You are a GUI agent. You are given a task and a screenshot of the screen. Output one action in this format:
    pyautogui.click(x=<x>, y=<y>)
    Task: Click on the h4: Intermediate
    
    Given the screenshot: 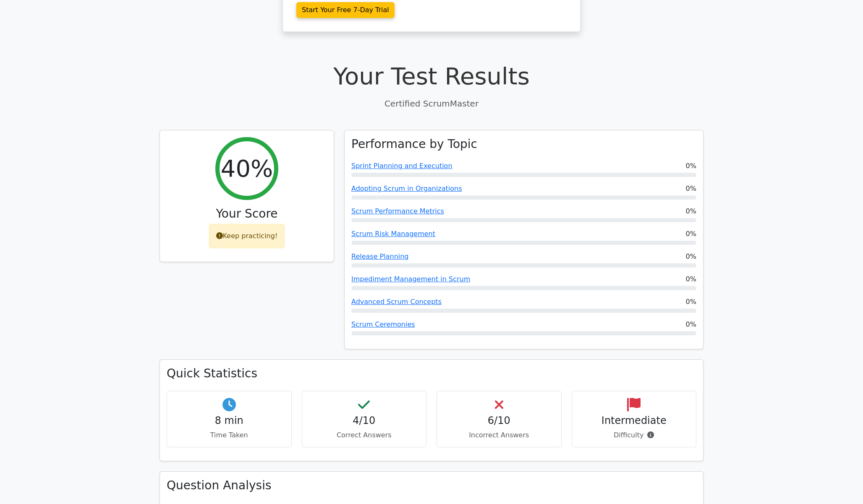 What is the action you would take?
    pyautogui.click(x=634, y=421)
    